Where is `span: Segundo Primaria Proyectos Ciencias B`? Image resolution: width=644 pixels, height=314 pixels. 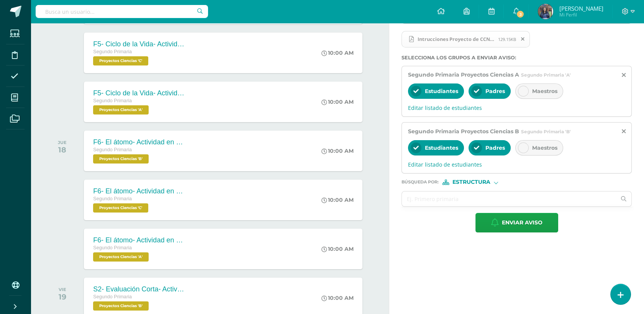
span: Segundo Primaria Proyectos Ciencias B is located at coordinates (463, 132).